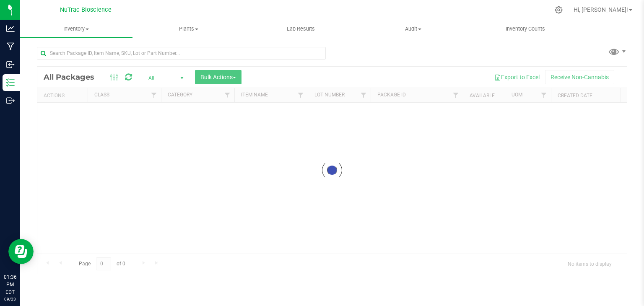 The width and height of the screenshot is (644, 306). Describe the element at coordinates (76, 29) in the screenshot. I see `a: Inventory` at that location.